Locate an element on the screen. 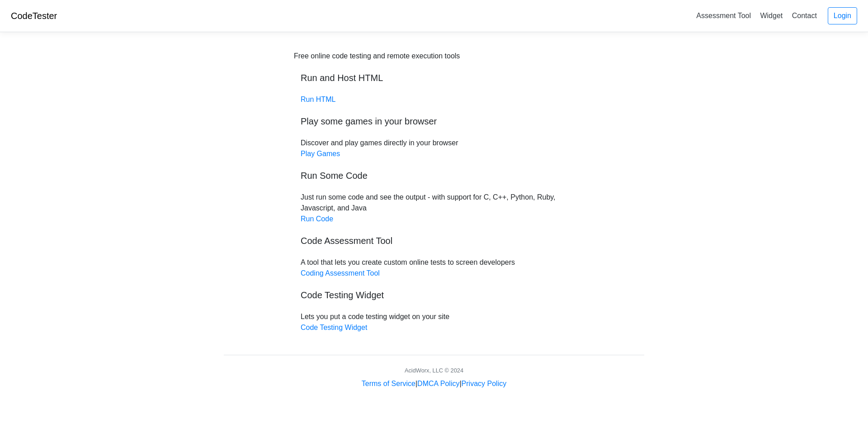 The height and width of the screenshot is (434, 868). a: Contact is located at coordinates (804, 15).